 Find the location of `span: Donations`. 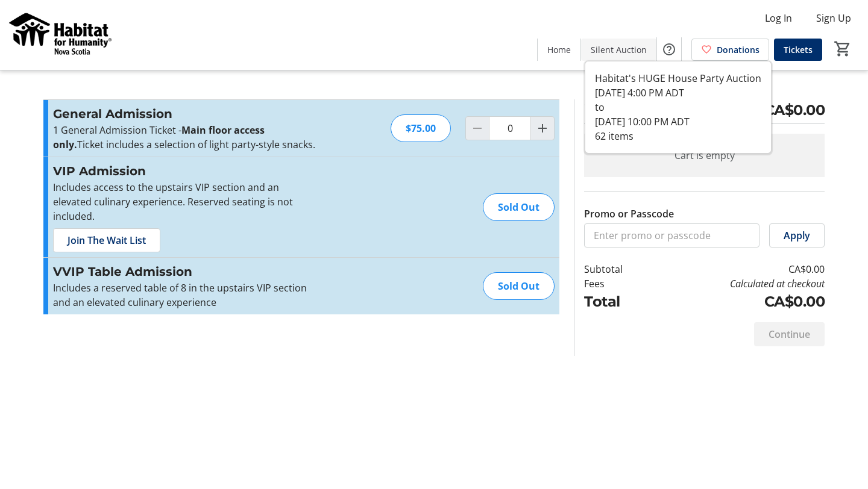

span: Donations is located at coordinates (738, 50).